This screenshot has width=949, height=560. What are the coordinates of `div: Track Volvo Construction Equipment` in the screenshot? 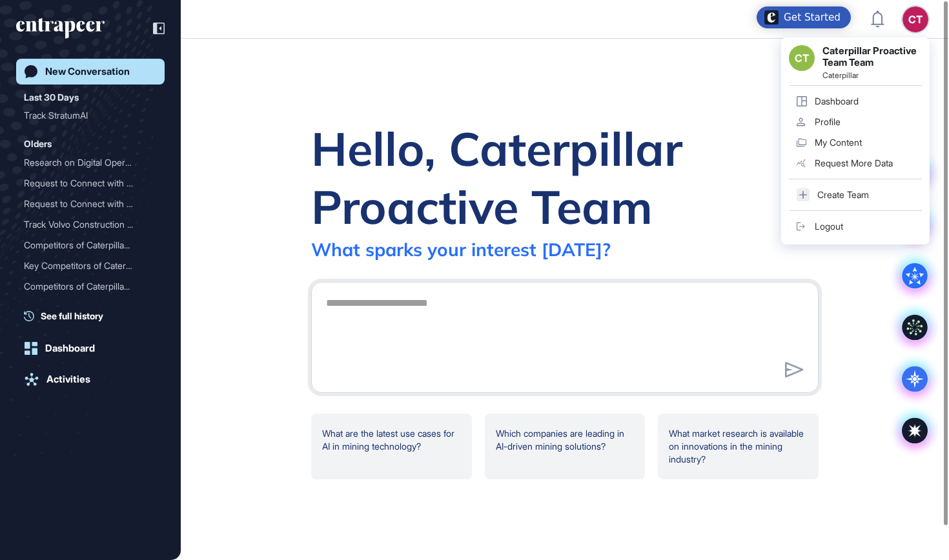 It's located at (91, 225).